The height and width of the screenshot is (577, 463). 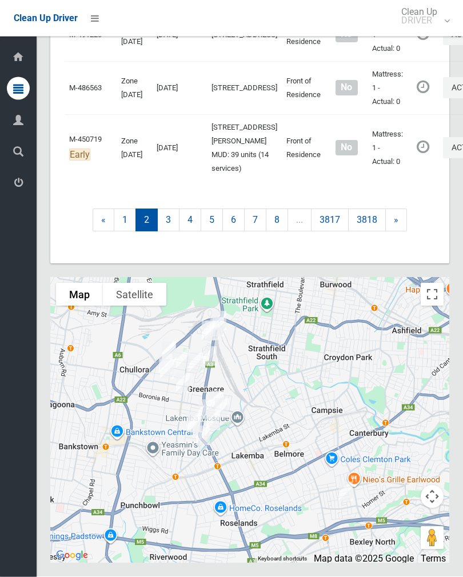 What do you see at coordinates (134, 295) in the screenshot?
I see `button: Show satellite imagery` at bounding box center [134, 295].